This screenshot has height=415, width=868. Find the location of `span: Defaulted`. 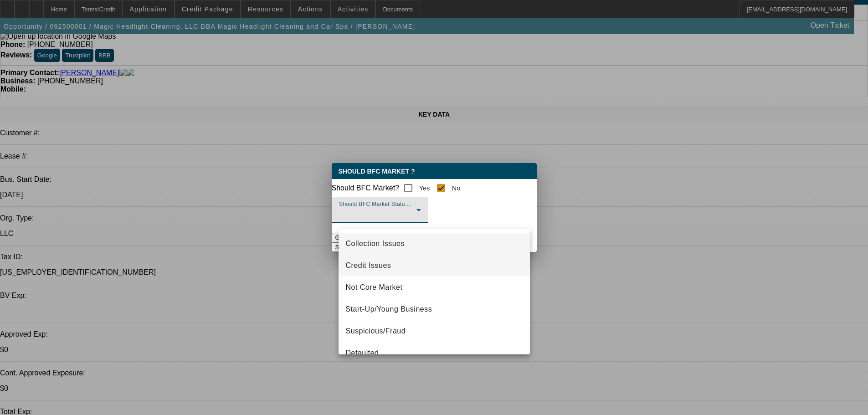

span: Defaulted is located at coordinates (362, 353).